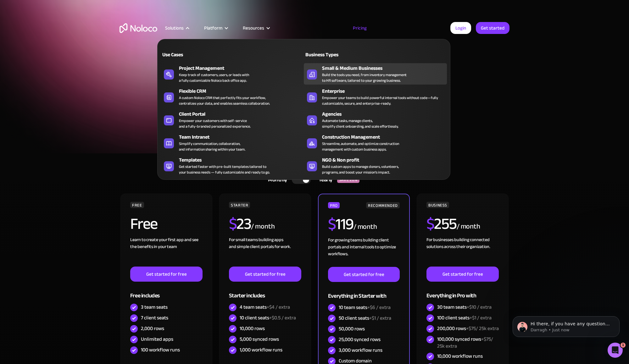  I want to click on p: Message from Darragh, sent Just now, so click(68, 27).